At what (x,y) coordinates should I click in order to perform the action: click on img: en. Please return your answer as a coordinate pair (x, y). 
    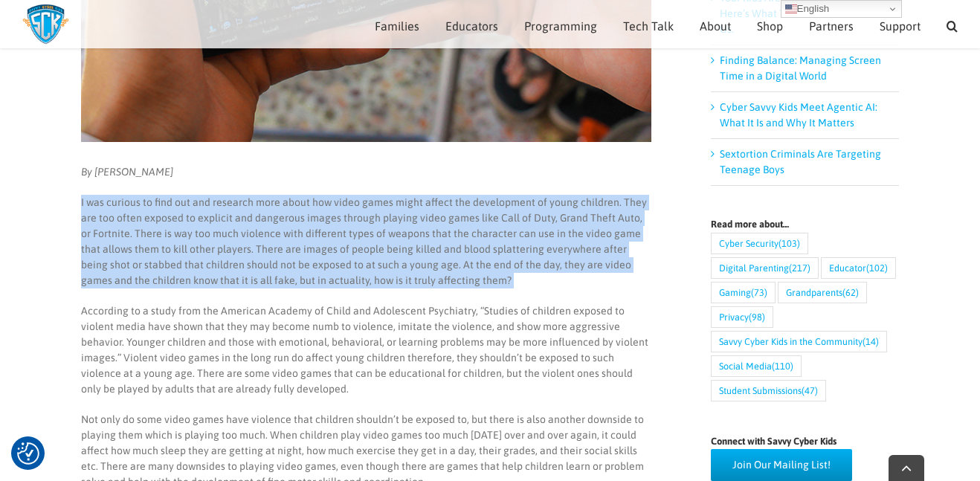
    Looking at the image, I should click on (791, 9).